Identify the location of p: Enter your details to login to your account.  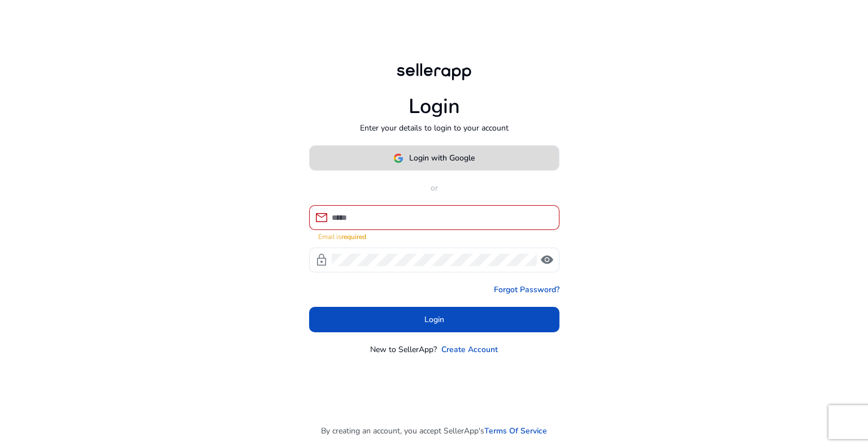
(434, 128).